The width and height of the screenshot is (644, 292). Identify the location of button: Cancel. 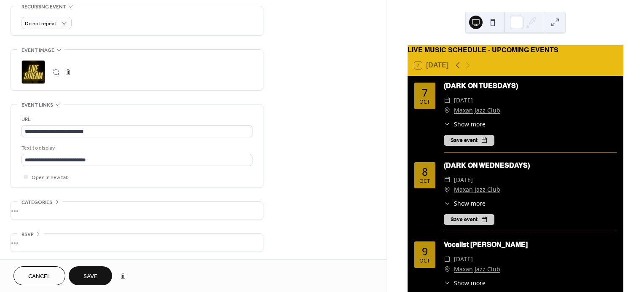
(39, 276).